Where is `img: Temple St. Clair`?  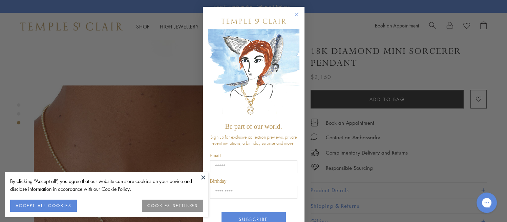
img: Temple St. Clair is located at coordinates (254, 21).